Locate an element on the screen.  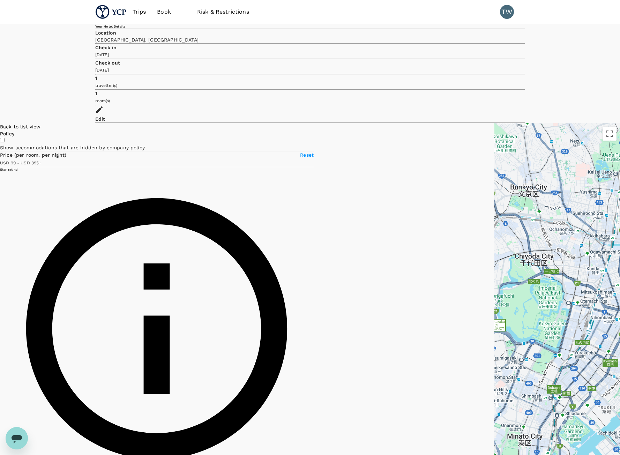
img: YCP SG Pte. Ltd. is located at coordinates (111, 12).